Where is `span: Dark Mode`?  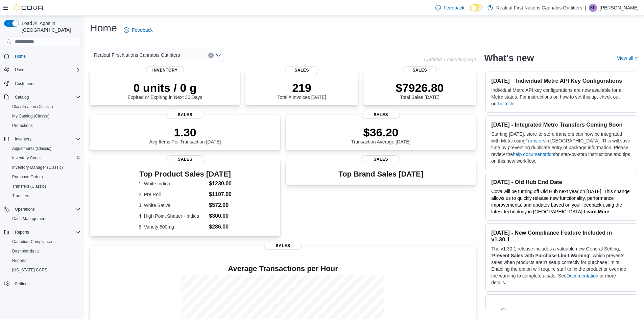 span: Dark Mode is located at coordinates (470, 11).